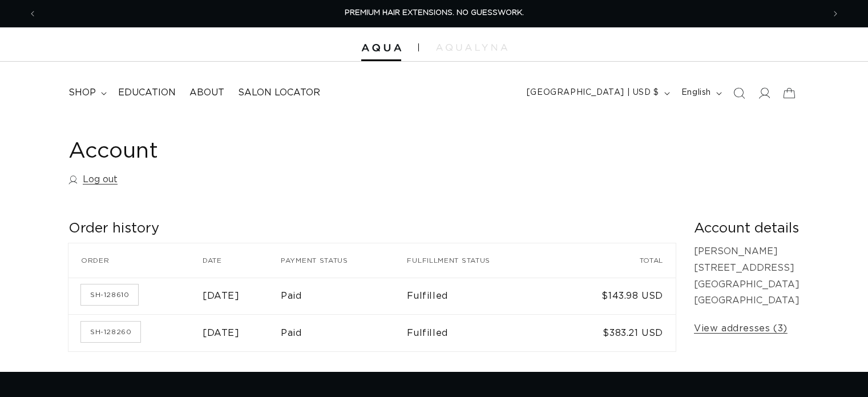 Image resolution: width=868 pixels, height=397 pixels. What do you see at coordinates (32, 14) in the screenshot?
I see `button: Previous announcement` at bounding box center [32, 14].